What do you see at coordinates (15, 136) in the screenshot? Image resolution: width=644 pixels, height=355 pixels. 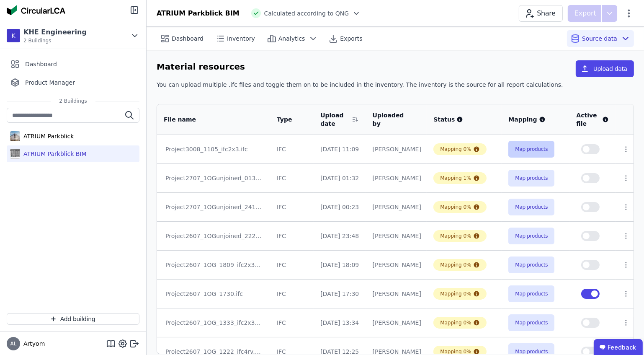 I see `img: ATRIUM Parkblick` at bounding box center [15, 136].